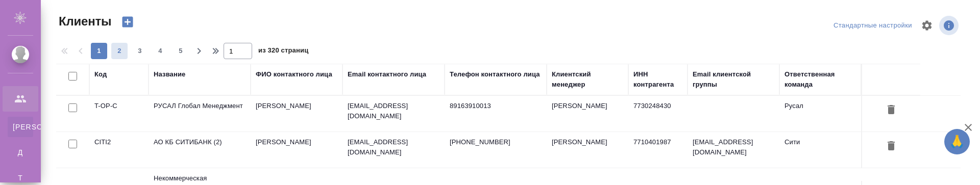 This screenshot has width=980, height=185. Describe the element at coordinates (820, 80) in the screenshot. I see `div: Ответственная команда` at that location.